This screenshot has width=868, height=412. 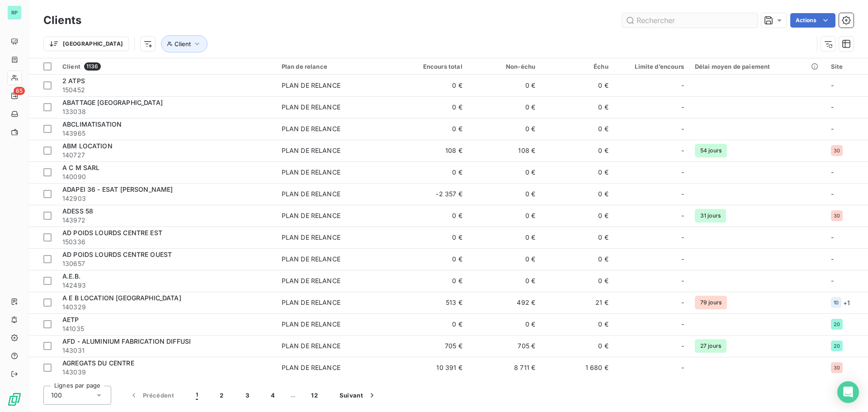 What do you see at coordinates (167, 372) in the screenshot?
I see `span: 143039` at bounding box center [167, 372].